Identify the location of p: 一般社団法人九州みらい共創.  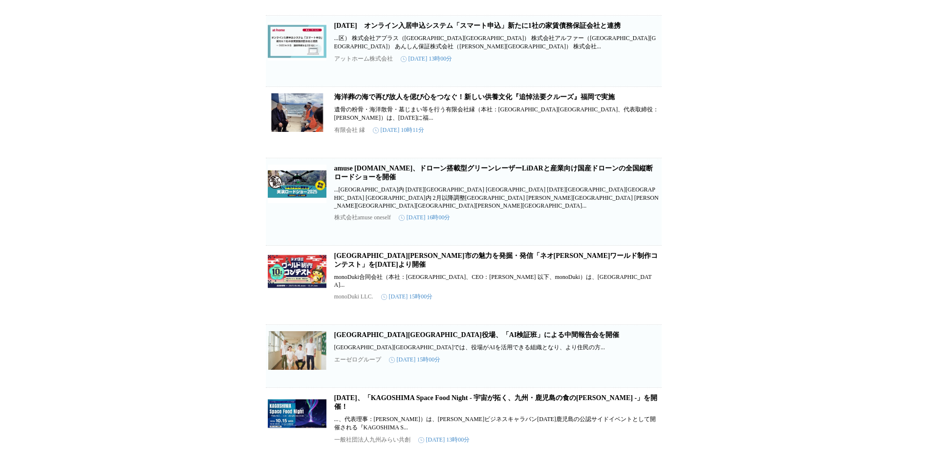
(372, 440).